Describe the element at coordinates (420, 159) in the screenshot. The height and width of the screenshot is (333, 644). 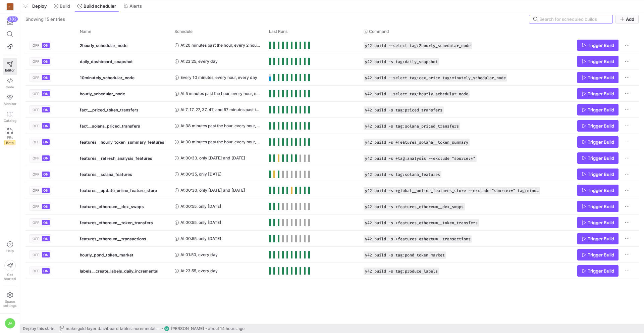
I see `span: y42 build -s +tag:analysis --exclude "source:*"` at that location.